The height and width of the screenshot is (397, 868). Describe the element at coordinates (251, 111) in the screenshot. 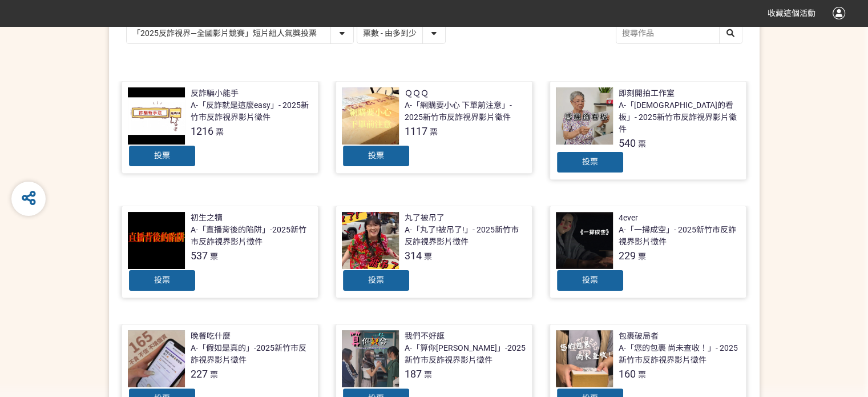

I see `div: A-「反詐就是這麼easy」- 2025新竹市反詐視界影片徵件` at that location.